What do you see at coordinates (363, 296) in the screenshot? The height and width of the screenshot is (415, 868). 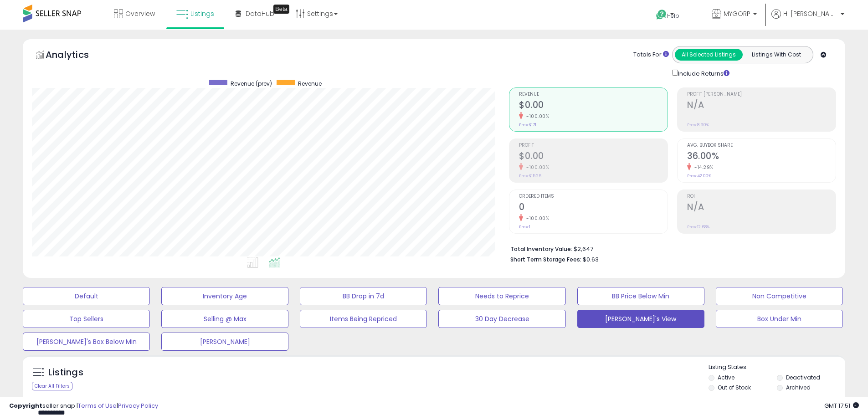 I see `button: BB Drop in 7d` at bounding box center [363, 296].